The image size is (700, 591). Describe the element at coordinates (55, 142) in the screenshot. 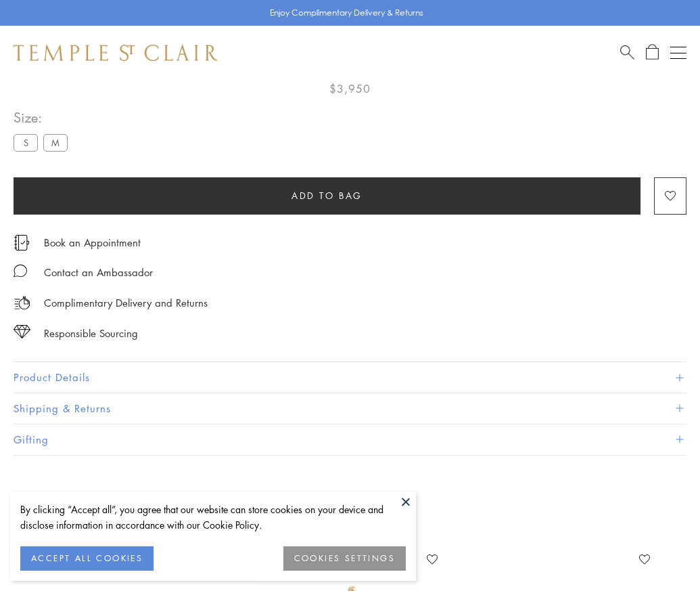

I see `label: M` at that location.